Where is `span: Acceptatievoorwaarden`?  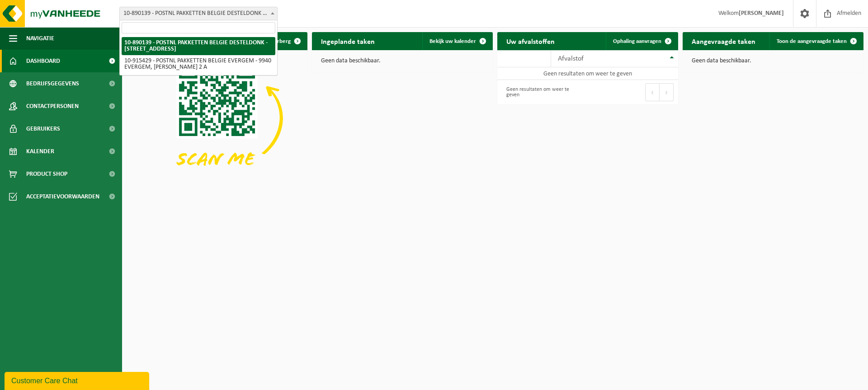 span: Acceptatievoorwaarden is located at coordinates (63, 196).